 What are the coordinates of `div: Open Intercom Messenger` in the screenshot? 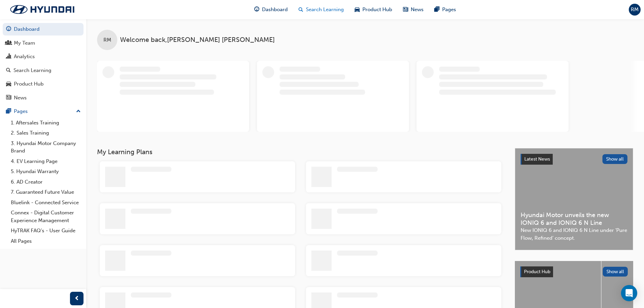 It's located at (629, 293).